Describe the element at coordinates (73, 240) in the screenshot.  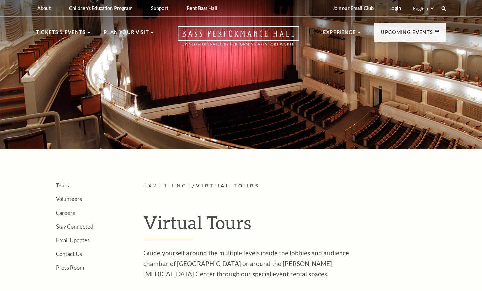
I see `a: Email Updates` at that location.